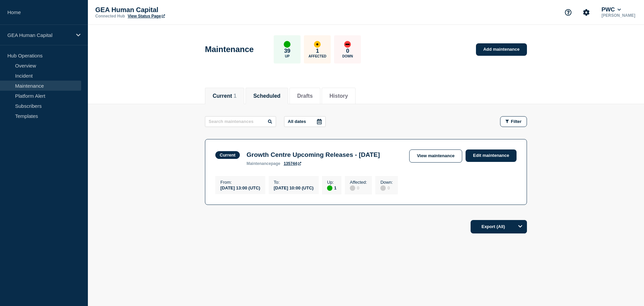  I want to click on p: From :, so click(240, 182).